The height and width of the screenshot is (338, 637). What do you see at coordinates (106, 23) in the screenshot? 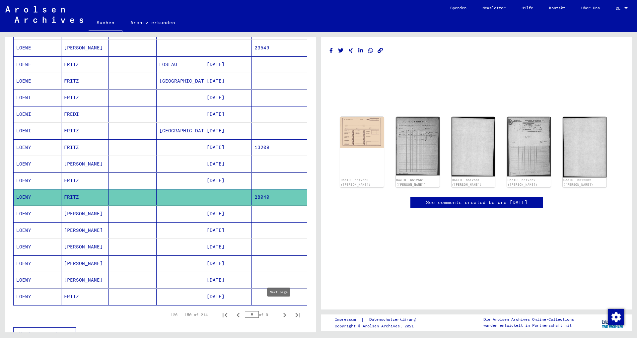
I see `a: Suchen` at bounding box center [106, 23].